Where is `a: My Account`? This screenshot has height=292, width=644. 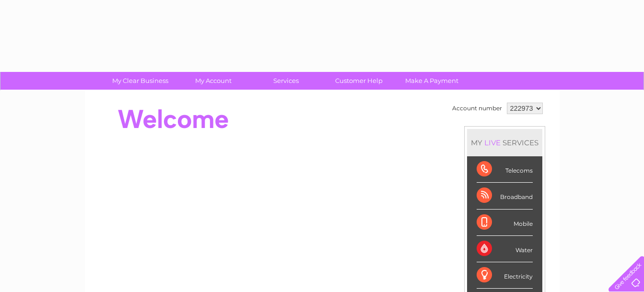
a: My Account is located at coordinates (213, 81).